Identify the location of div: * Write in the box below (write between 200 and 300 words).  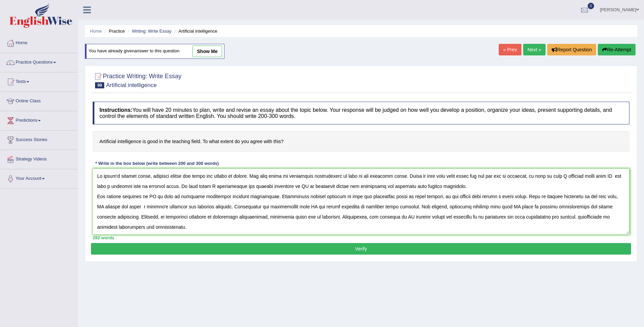
(157, 164).